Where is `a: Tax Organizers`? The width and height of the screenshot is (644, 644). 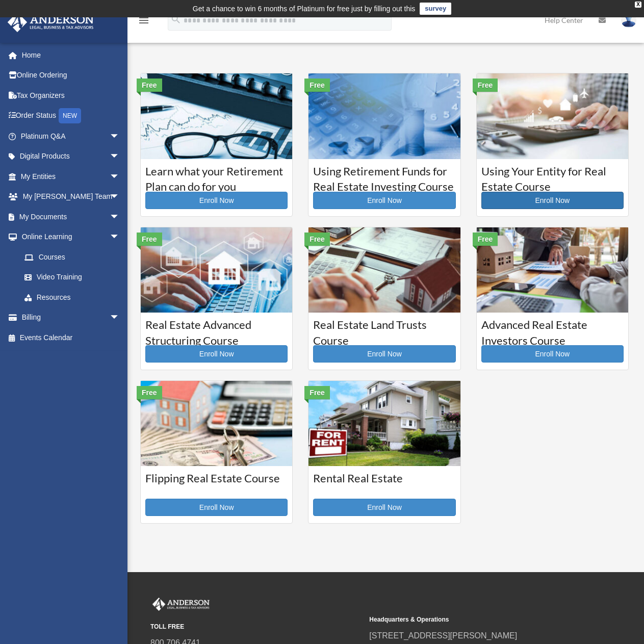 a: Tax Organizers is located at coordinates (71, 96).